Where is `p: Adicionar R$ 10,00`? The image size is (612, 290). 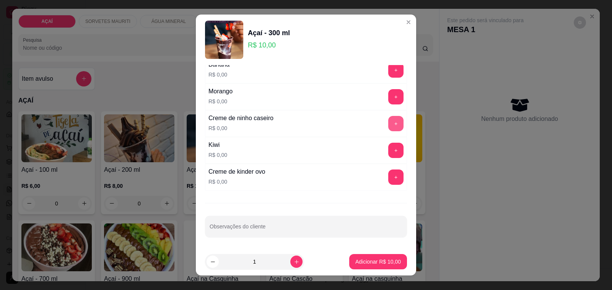 p: Adicionar R$ 10,00 is located at coordinates (378, 262).